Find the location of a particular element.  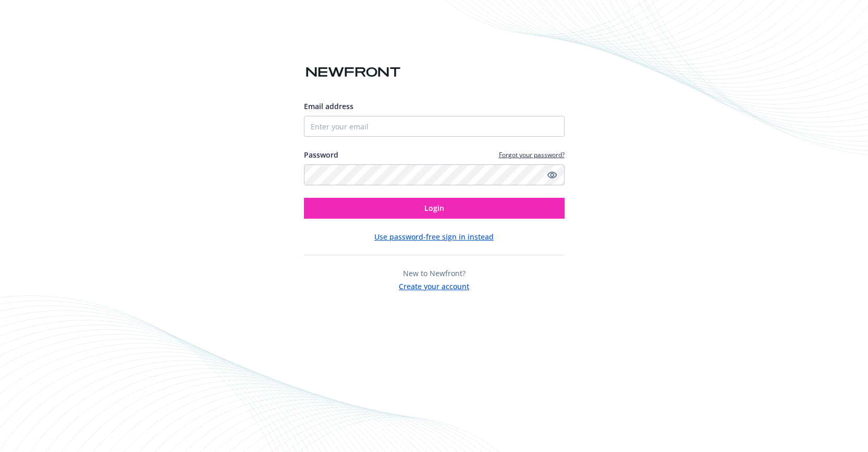

span: Login is located at coordinates (434, 207).